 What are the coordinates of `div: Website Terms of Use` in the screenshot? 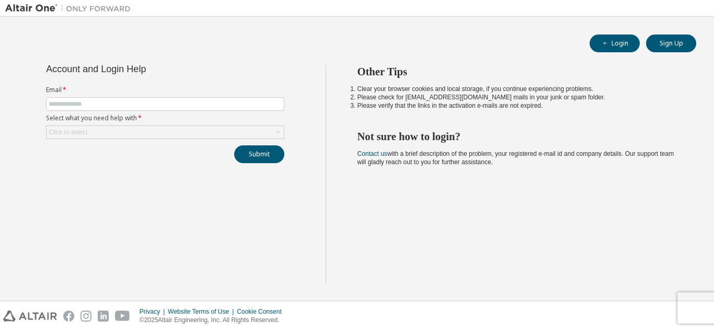 It's located at (202, 312).